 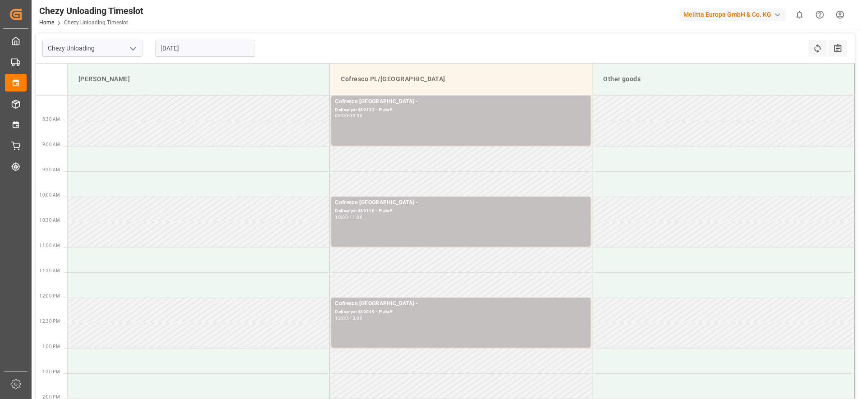 What do you see at coordinates (51, 371) in the screenshot?
I see `span: 1:30 PM` at bounding box center [51, 371].